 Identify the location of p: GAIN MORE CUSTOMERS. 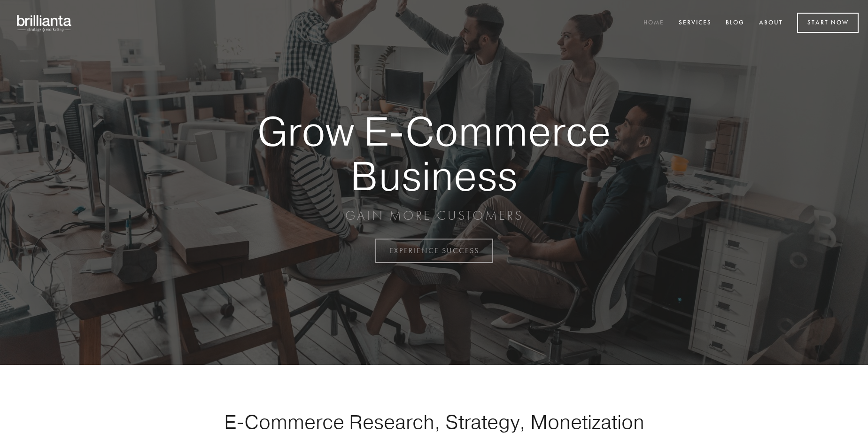
(434, 215).